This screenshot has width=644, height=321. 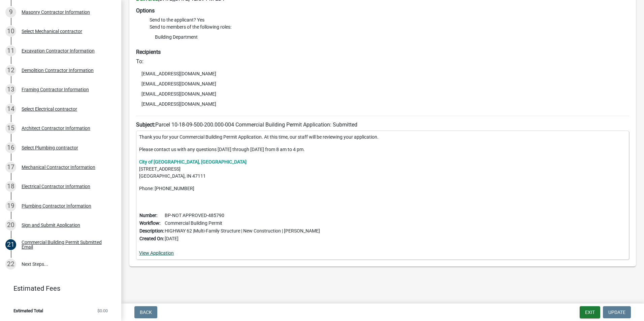 What do you see at coordinates (11, 128) in the screenshot?
I see `div: 15` at bounding box center [11, 128].